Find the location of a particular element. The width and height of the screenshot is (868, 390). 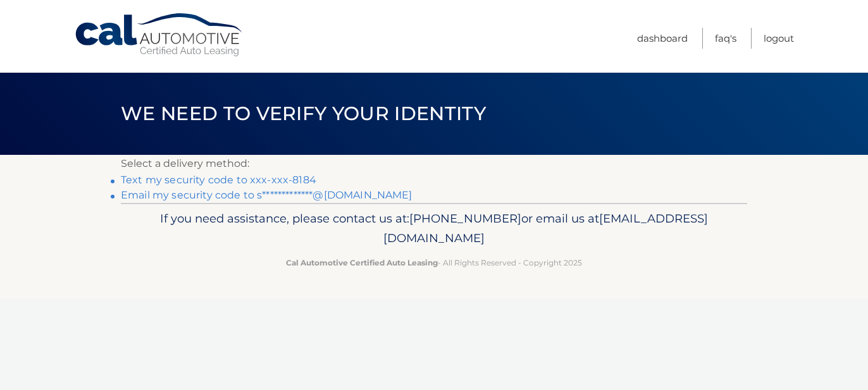

a: Cal Automotive is located at coordinates (159, 35).